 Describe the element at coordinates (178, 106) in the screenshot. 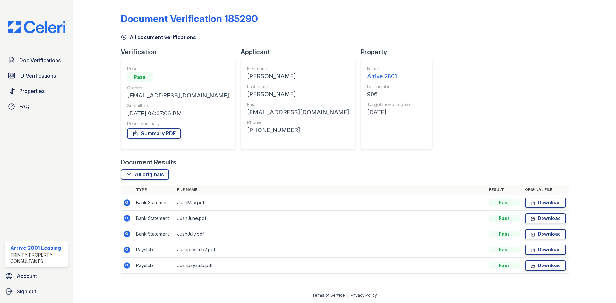

I see `div: Submitted` at that location.